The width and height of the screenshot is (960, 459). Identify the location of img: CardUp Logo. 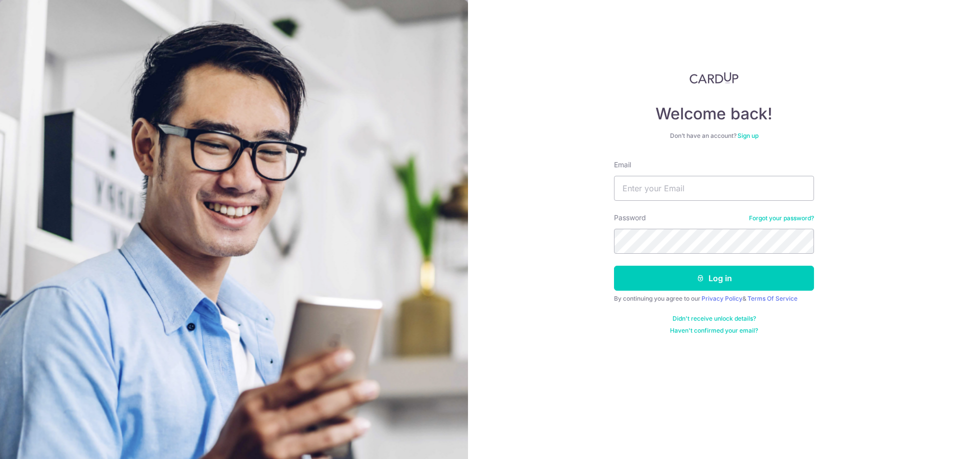
(714, 78).